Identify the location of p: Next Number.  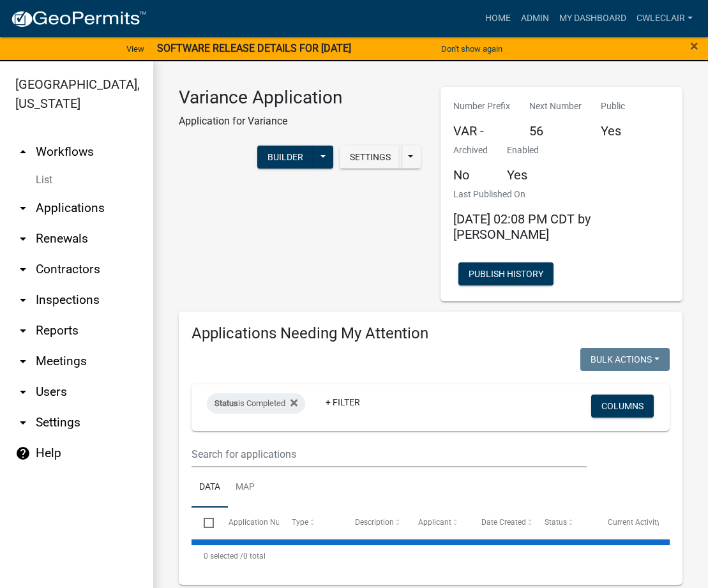
(555, 106).